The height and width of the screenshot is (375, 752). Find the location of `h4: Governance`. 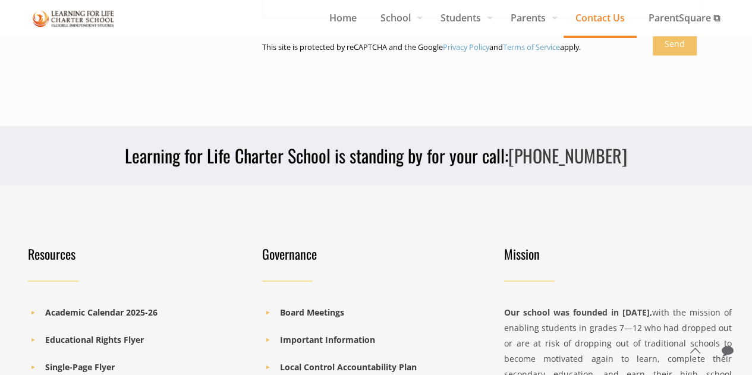

h4: Governance is located at coordinates (372, 253).